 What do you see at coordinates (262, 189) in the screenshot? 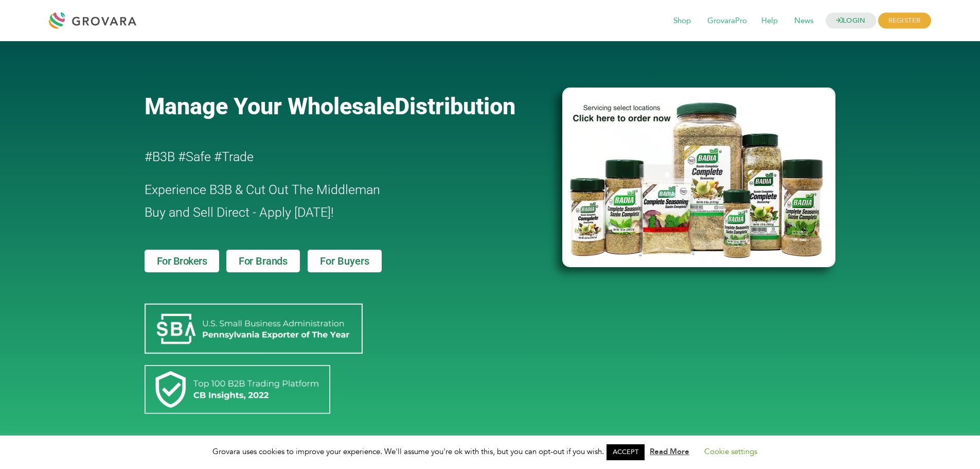
I see `span: Experience B3B & Cut Out The Middleman` at bounding box center [262, 189].